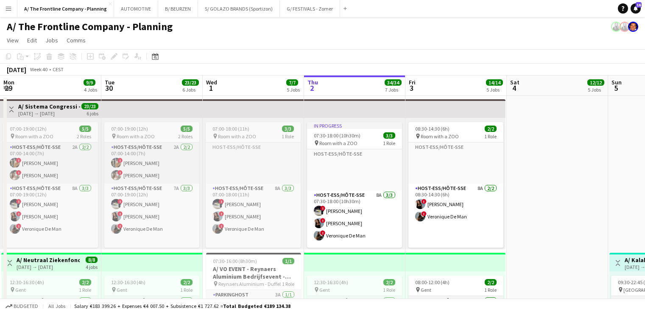 This screenshot has height=313, width=645. What do you see at coordinates (66, 8) in the screenshot?
I see `button: A/ The Frontline Company - Planning` at bounding box center [66, 8].